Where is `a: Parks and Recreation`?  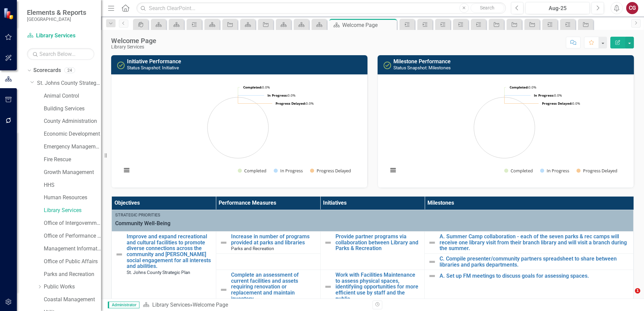
a: Parks and Recreation is located at coordinates (72, 274).